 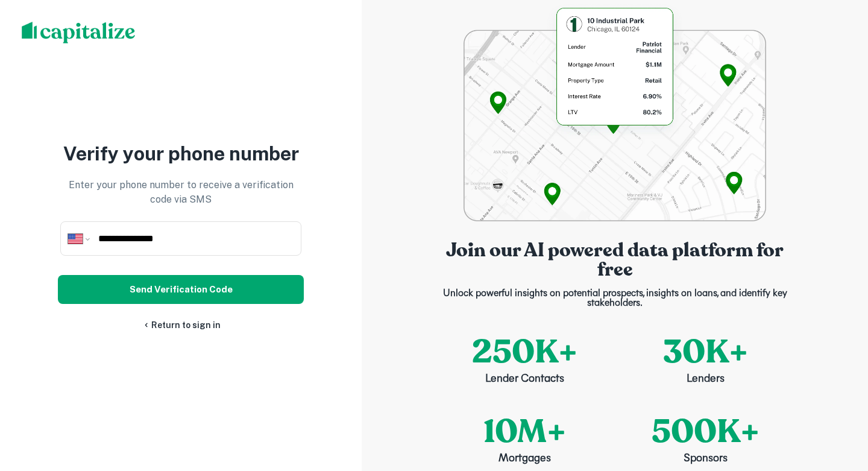 What do you see at coordinates (181, 325) in the screenshot?
I see `a: Return to sign in` at bounding box center [181, 325].